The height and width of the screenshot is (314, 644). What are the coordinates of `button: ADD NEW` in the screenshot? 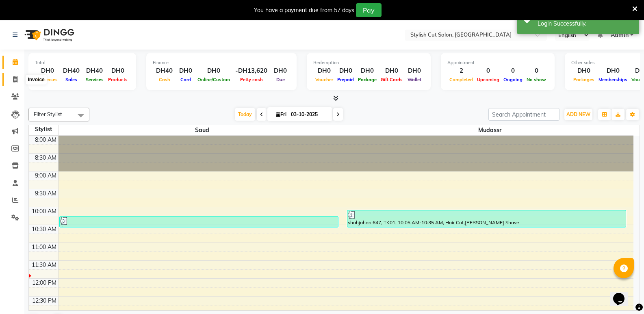 It's located at (578, 115).